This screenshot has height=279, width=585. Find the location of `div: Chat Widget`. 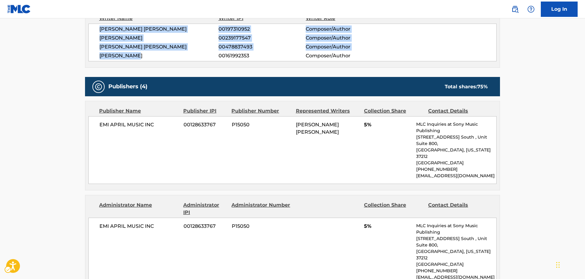

div: Chat Widget is located at coordinates (570, 265).